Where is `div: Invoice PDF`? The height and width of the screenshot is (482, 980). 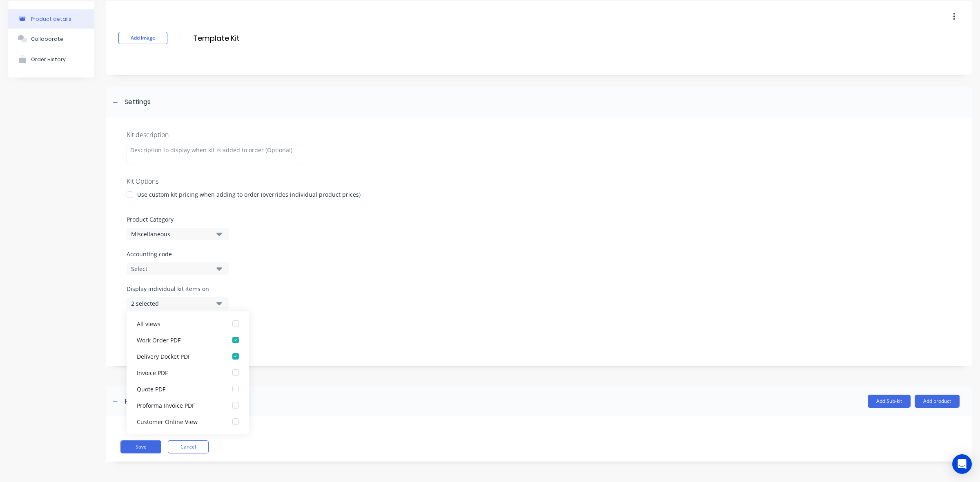
div: Invoice PDF is located at coordinates (177, 372).